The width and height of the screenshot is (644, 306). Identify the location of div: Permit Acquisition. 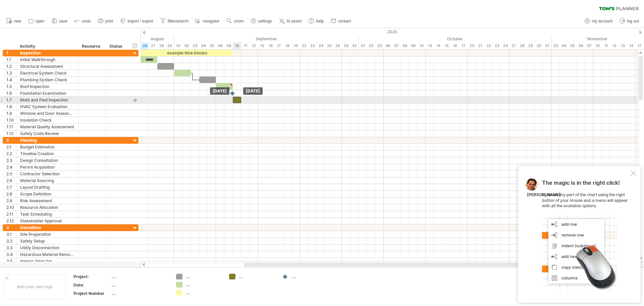
(47, 167).